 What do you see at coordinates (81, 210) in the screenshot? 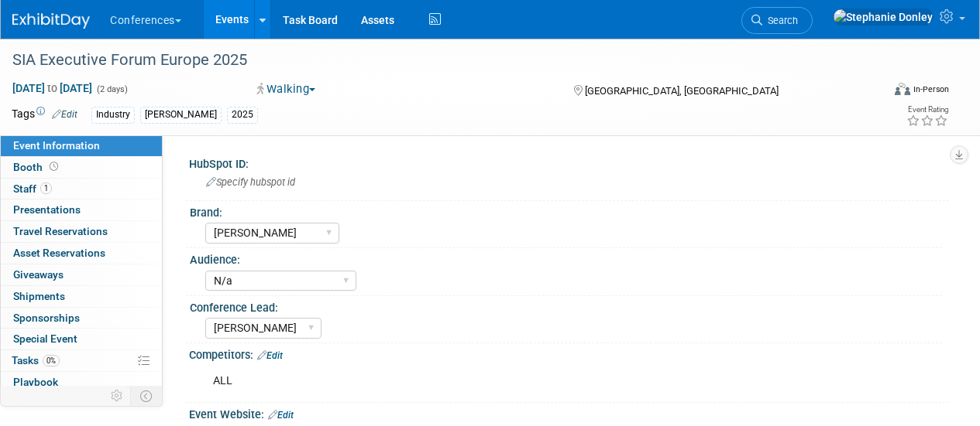
I see `a: Presentations` at bounding box center [81, 210].